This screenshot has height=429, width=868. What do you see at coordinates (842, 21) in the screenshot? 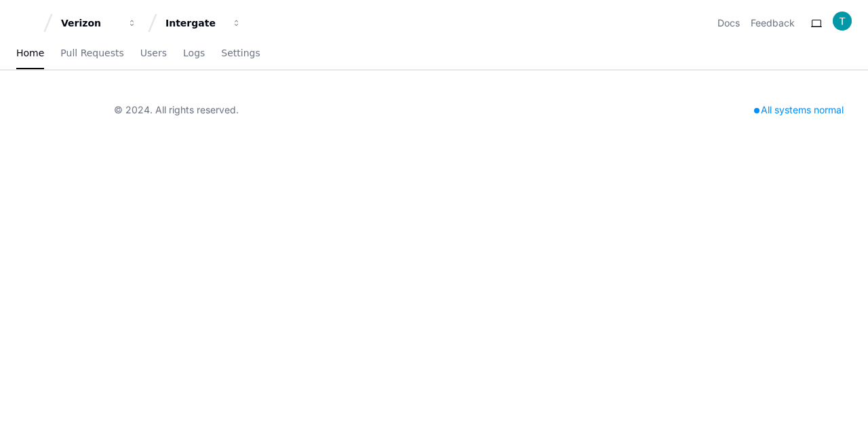
I see `img: ACg8ocL-P3SnoSMinE6cJ4KuvimZdrZkjavFcOgZl8SznIp-YIbKyw=s96-c` at bounding box center [842, 21].